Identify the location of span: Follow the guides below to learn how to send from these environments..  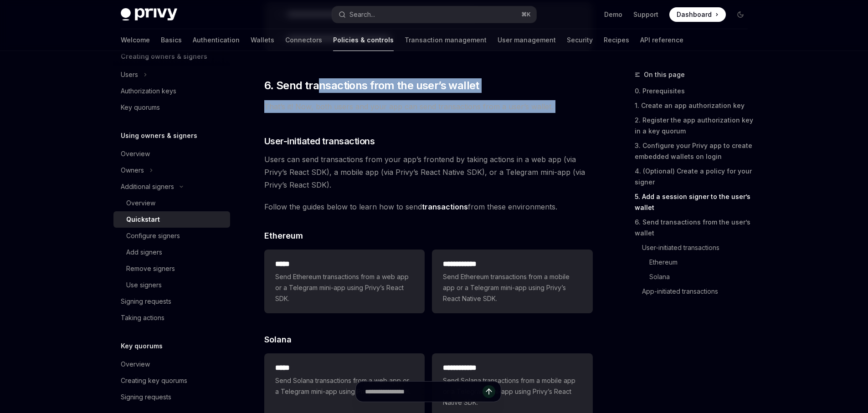
(428, 207).